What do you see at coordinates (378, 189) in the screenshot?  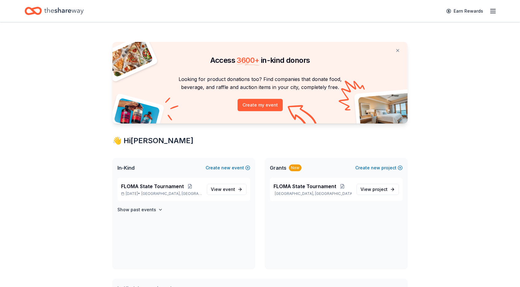 I see `a: View project` at bounding box center [378, 189].